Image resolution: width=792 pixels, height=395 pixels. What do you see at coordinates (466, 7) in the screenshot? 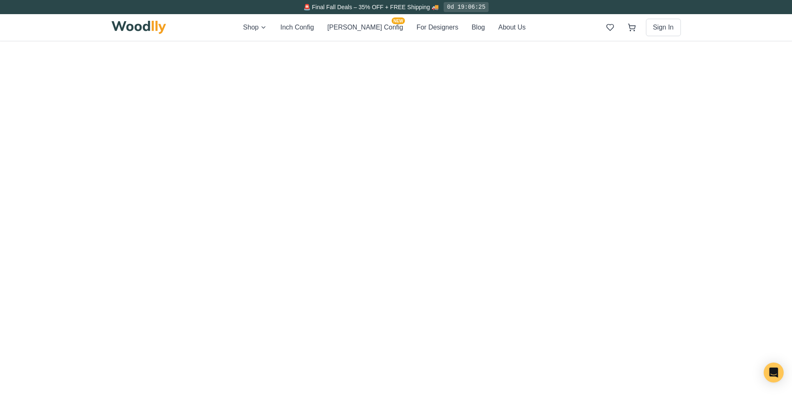
I see `div: 0d 19:06:25` at bounding box center [466, 7].